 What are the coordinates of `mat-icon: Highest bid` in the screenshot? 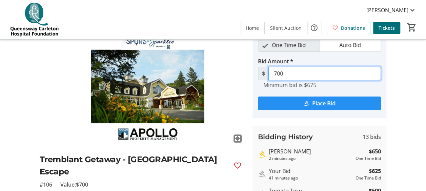 It's located at (262, 155).